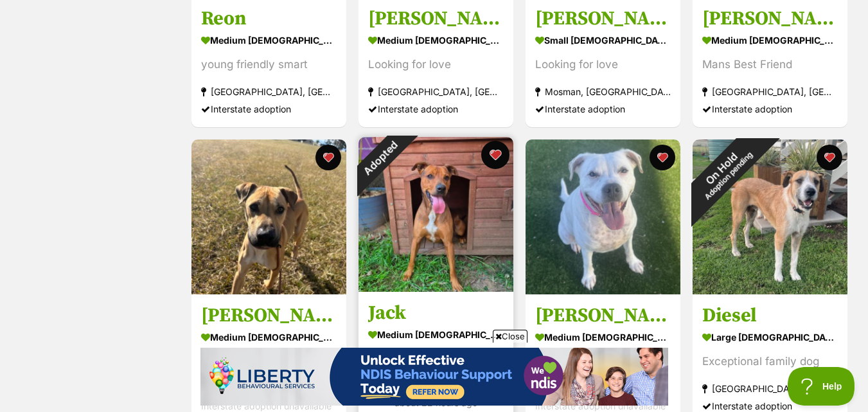  What do you see at coordinates (435, 288) in the screenshot?
I see `a: Adopted` at bounding box center [435, 288].